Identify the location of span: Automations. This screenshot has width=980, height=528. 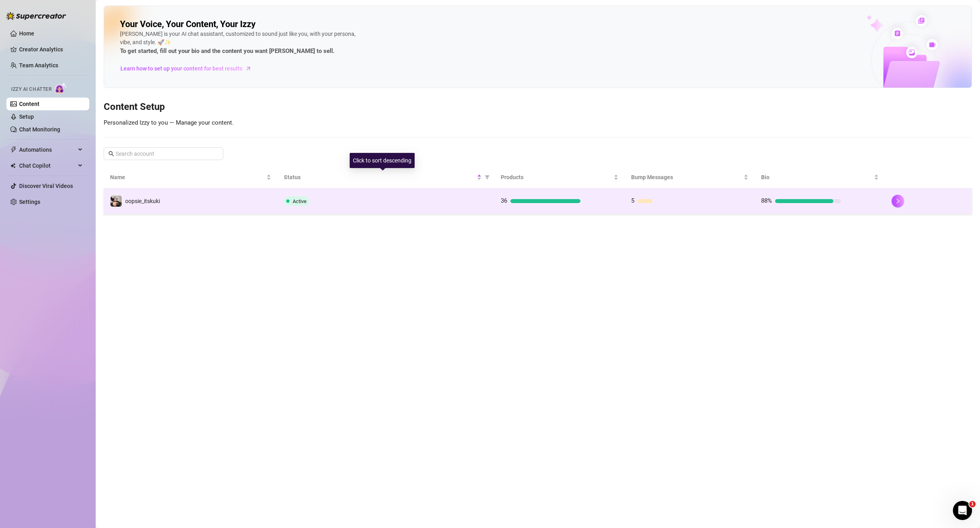
(47, 149).